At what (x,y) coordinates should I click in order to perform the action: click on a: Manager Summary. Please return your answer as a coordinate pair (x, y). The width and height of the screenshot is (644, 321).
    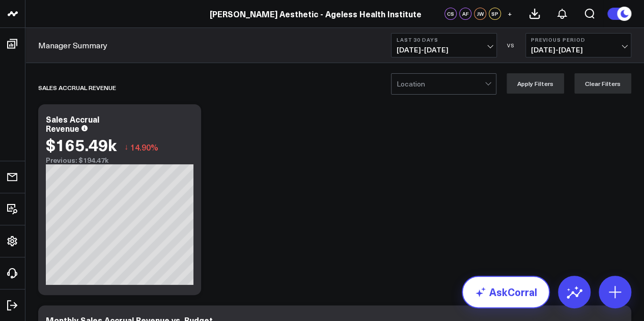
    Looking at the image, I should click on (72, 45).